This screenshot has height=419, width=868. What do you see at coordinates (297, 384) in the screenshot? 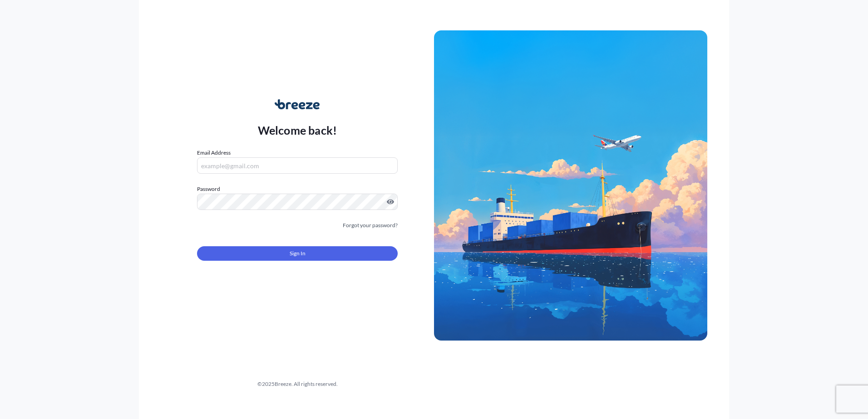
I see `div: © 2025 Breeze. All rights reserved.` at bounding box center [297, 384].